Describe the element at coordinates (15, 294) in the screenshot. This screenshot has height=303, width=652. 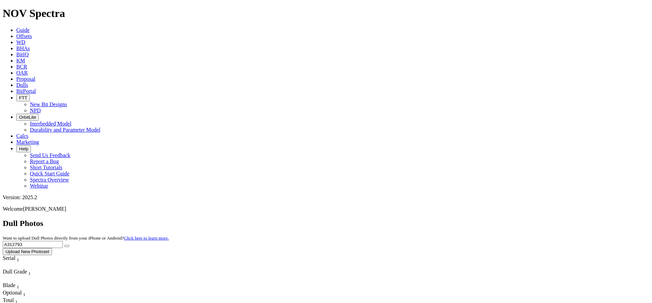
I see `div: Optional Sort None` at that location.